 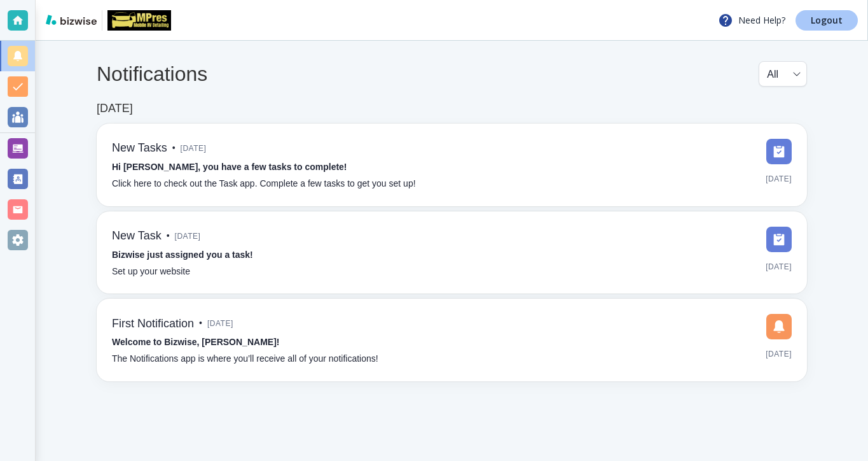 I want to click on p: Click here to check out the Task app. Complete a few tasks to get you set up!, so click(x=264, y=184).